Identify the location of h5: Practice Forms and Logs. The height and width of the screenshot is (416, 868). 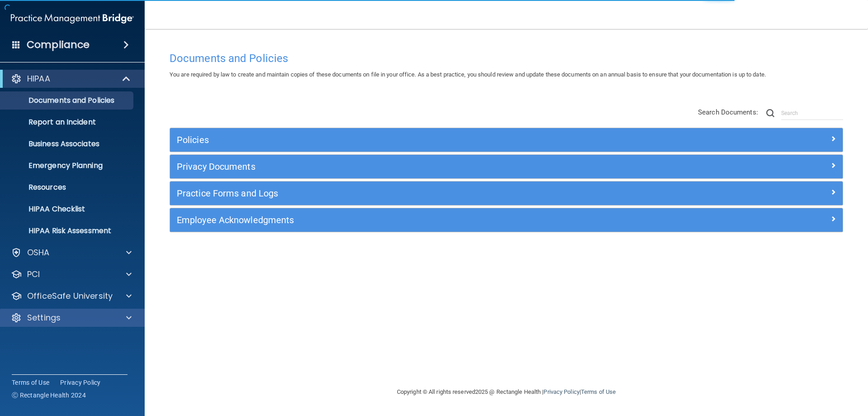
(422, 193).